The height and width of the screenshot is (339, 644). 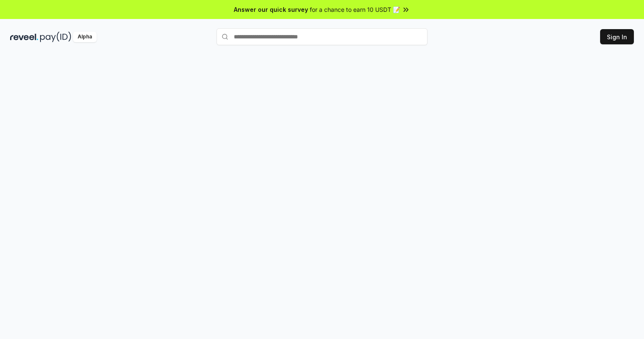 I want to click on span: for a chance to earn 10 USDT 📝, so click(x=355, y=9).